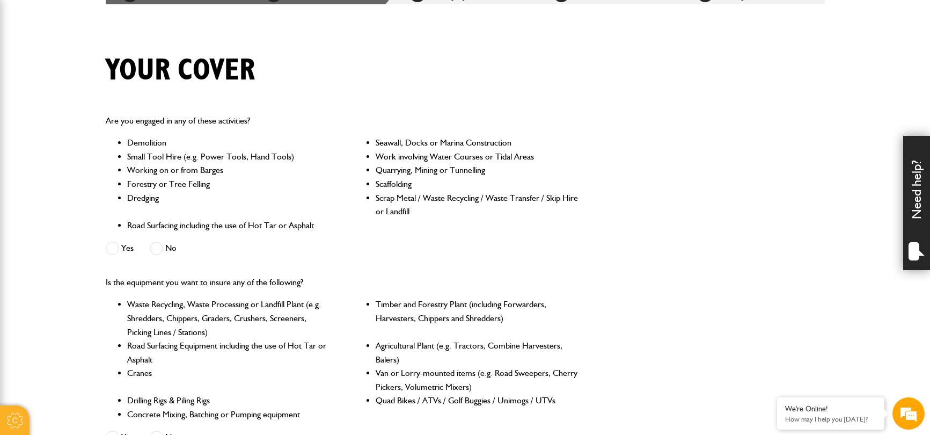 The height and width of the screenshot is (435, 930). I want to click on li: Forestry or Tree Felling, so click(229, 184).